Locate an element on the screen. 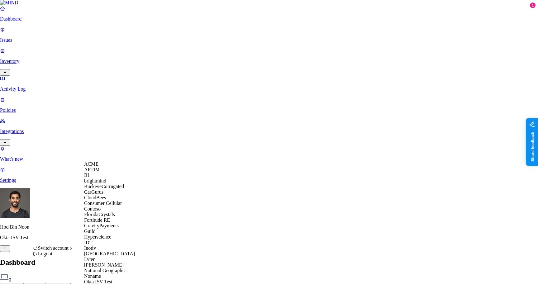 The height and width of the screenshot is (284, 538). span: APTIM is located at coordinates (92, 169).